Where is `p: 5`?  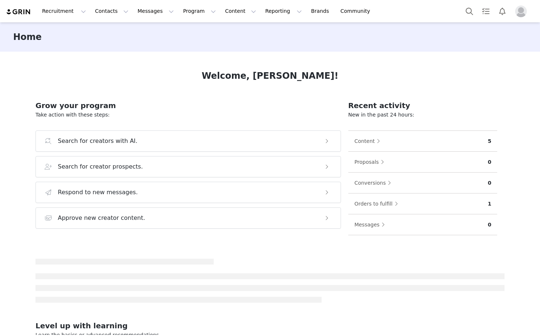
p: 5 is located at coordinates (490, 141).